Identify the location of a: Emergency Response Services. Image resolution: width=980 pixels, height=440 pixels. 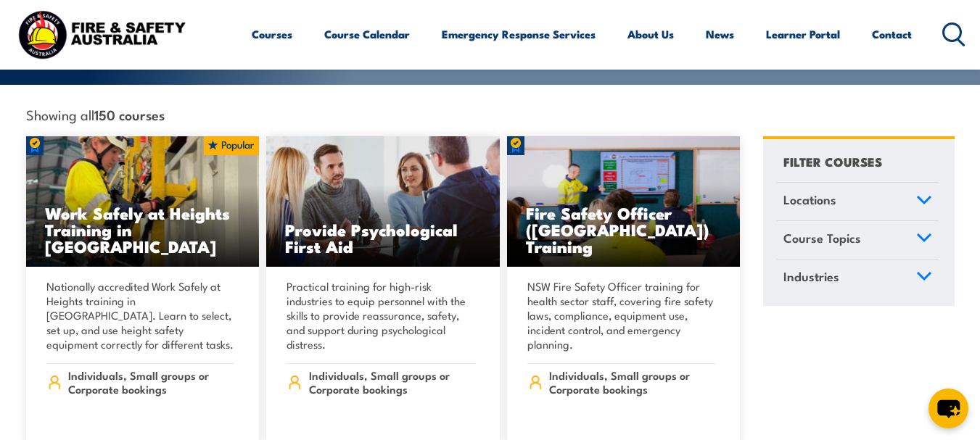
(519, 34).